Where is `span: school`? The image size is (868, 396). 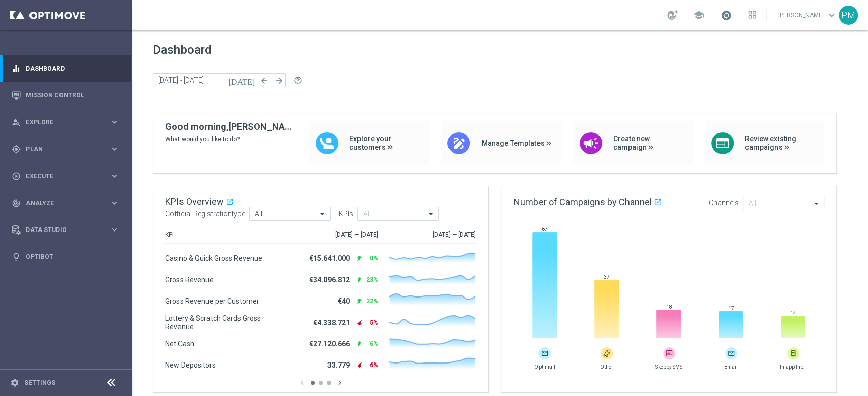
span: school is located at coordinates (699, 15).